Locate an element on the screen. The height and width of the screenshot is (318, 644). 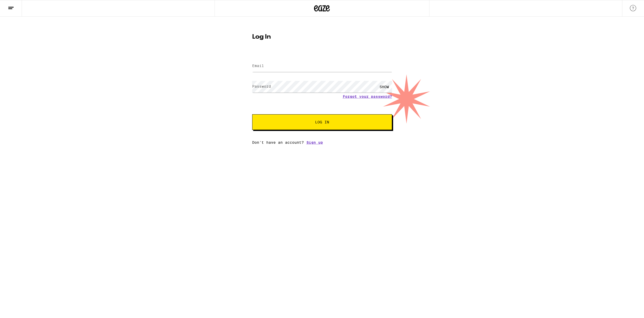
div: Don't have an account? is located at coordinates (322, 142).